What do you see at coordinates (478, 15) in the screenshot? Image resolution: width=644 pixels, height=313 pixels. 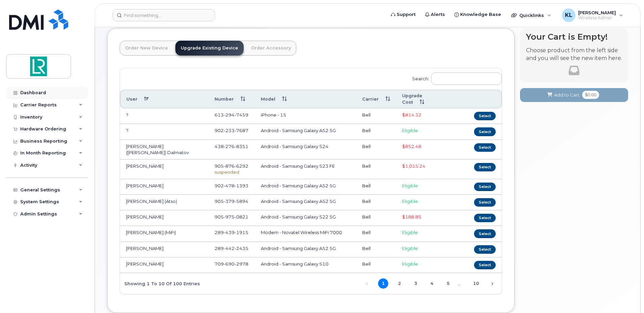 I see `a: Knowledge Base` at bounding box center [478, 15].